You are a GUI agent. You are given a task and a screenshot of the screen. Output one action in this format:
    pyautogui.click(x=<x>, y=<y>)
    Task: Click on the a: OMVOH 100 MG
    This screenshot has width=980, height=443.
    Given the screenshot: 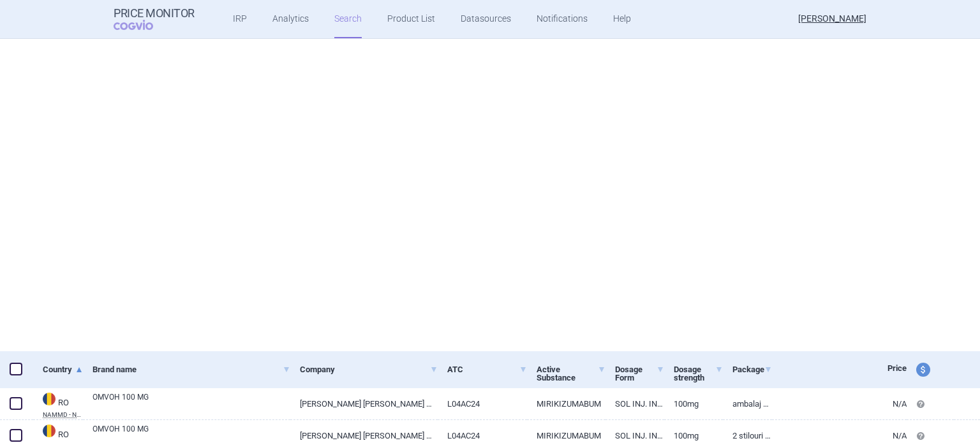 What is the action you would take?
    pyautogui.click(x=192, y=403)
    